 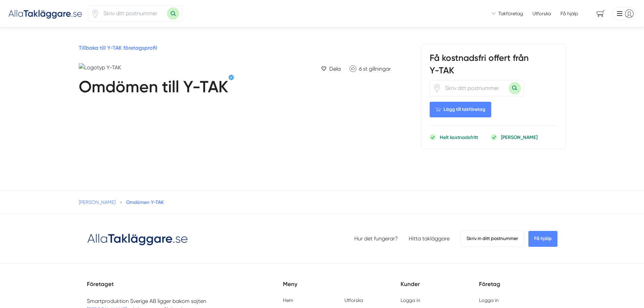 What do you see at coordinates (510, 13) in the screenshot?
I see `span: Takföretag` at bounding box center [510, 13].